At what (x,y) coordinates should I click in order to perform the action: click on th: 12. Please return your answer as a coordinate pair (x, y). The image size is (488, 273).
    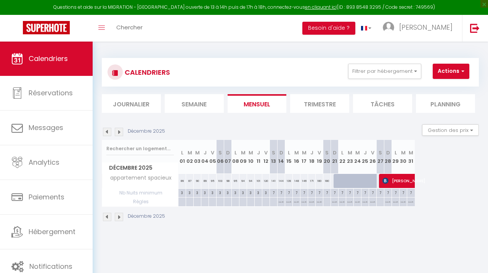
    Looking at the image, I should click on (266, 157).